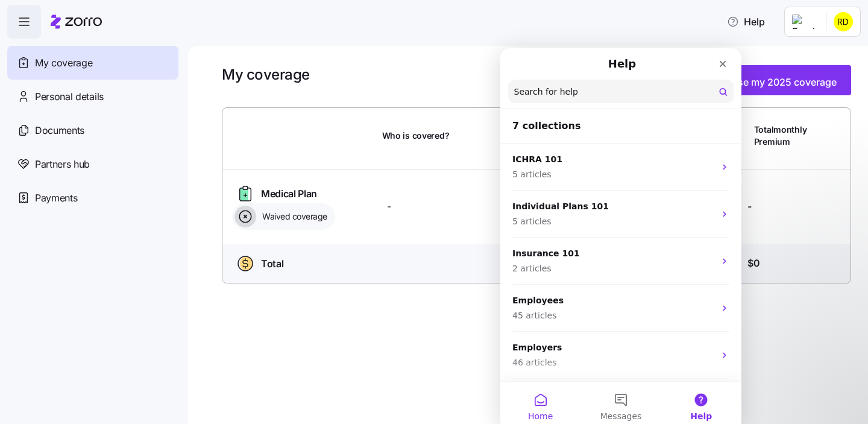  Describe the element at coordinates (266, 75) in the screenshot. I see `h1: My coverage` at that location.